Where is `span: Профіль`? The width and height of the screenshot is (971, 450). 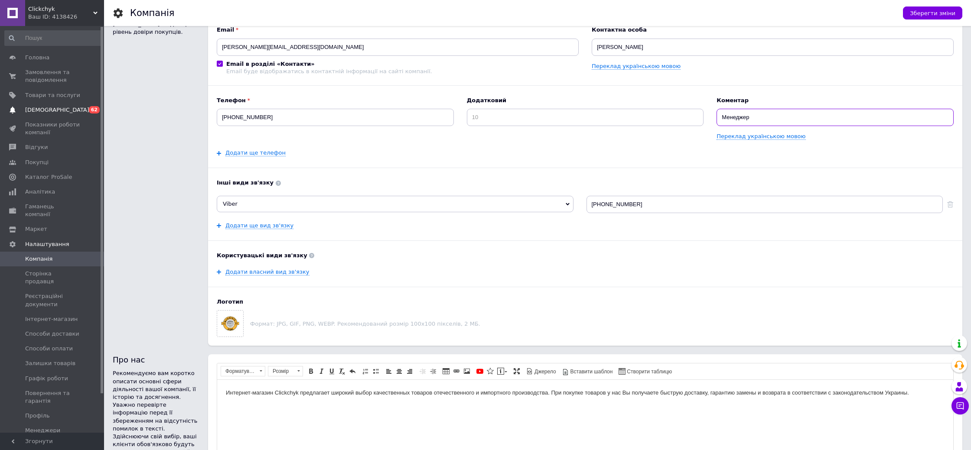 span: Профіль is located at coordinates (37, 416).